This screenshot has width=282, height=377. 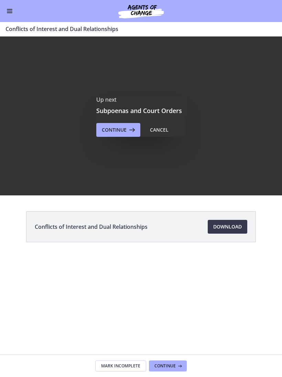 What do you see at coordinates (137, 29) in the screenshot?
I see `h3: Conflicts of Interest and Dual Relationships` at bounding box center [137, 29].